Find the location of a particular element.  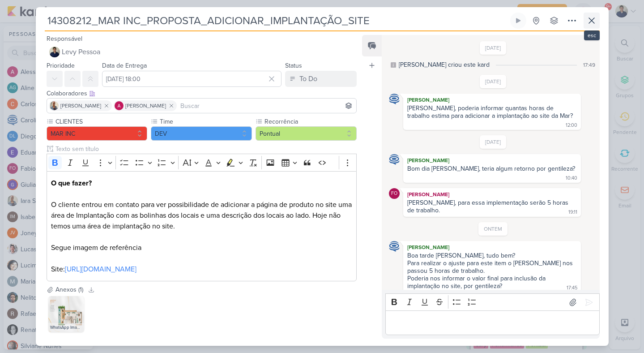

label: Recorrência is located at coordinates (310, 121).